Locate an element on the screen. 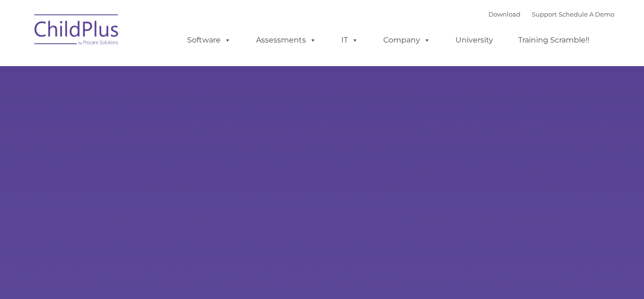  a: Support is located at coordinates (544, 14).